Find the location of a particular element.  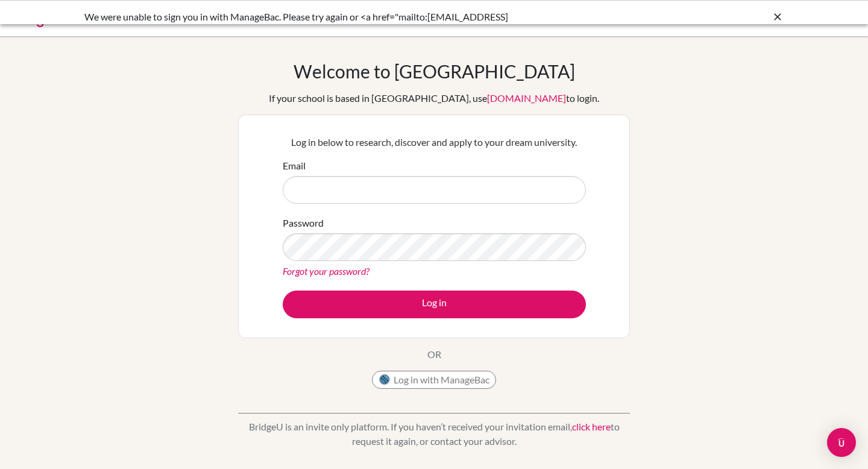

a: click here is located at coordinates (591, 426).